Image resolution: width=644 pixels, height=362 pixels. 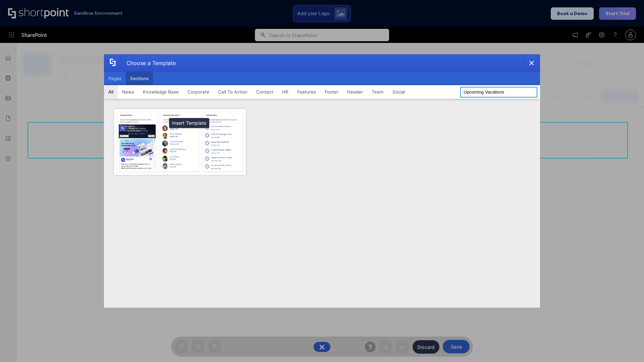 What do you see at coordinates (399, 92) in the screenshot?
I see `button: Social` at bounding box center [399, 92].